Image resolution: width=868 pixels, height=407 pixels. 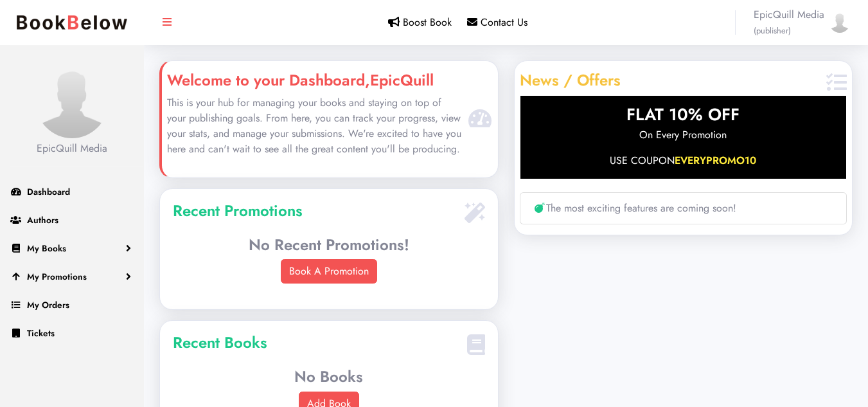 I want to click on p: FLAT 10% OFF, so click(x=683, y=114).